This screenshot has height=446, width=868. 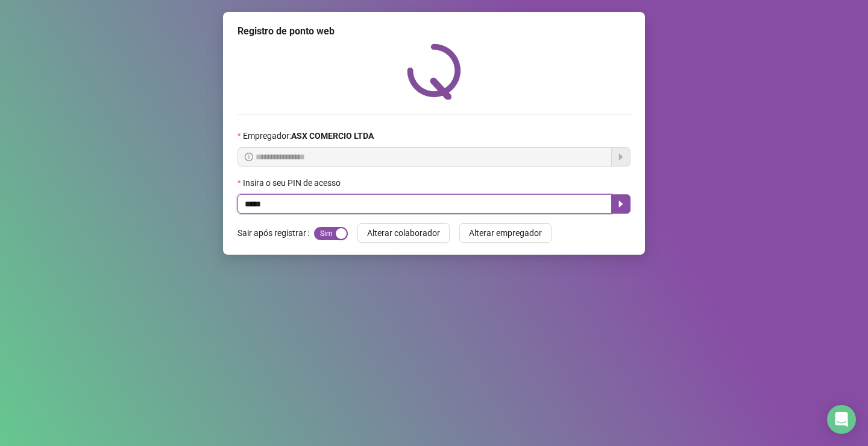 What do you see at coordinates (332, 136) in the screenshot?
I see `strong: ASX COMERCIO LTDA` at bounding box center [332, 136].